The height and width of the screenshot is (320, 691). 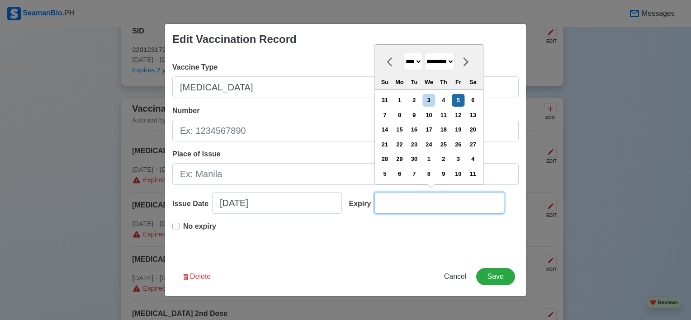 What do you see at coordinates (429, 115) in the screenshot?
I see `div: Choose Wednesday, September 10th, 2025` at bounding box center [429, 115].